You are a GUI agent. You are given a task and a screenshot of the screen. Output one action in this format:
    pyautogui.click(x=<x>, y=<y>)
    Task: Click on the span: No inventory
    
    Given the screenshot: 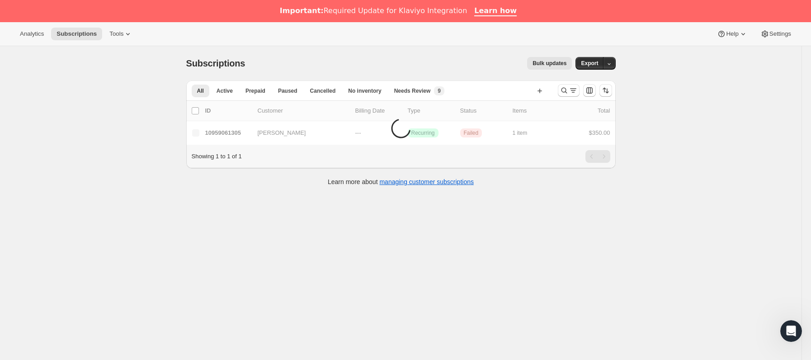 What is the action you would take?
    pyautogui.click(x=364, y=91)
    